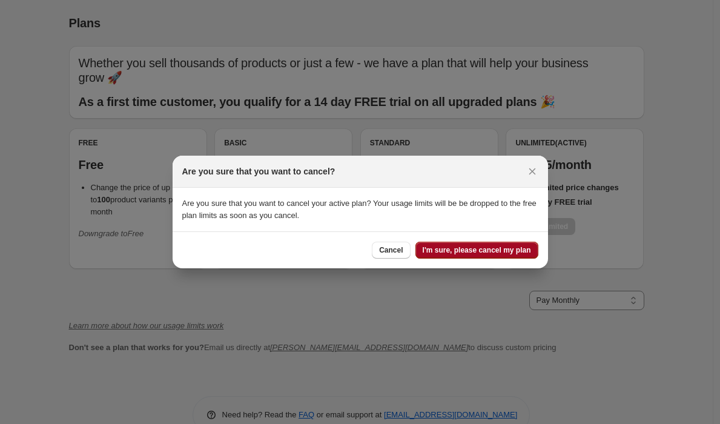  I want to click on button: Cancel, so click(391, 250).